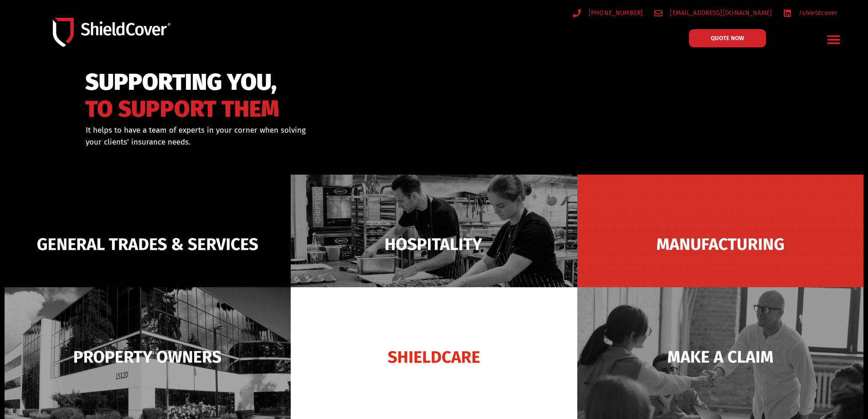  I want to click on div: Menu Toggle, so click(834, 39).